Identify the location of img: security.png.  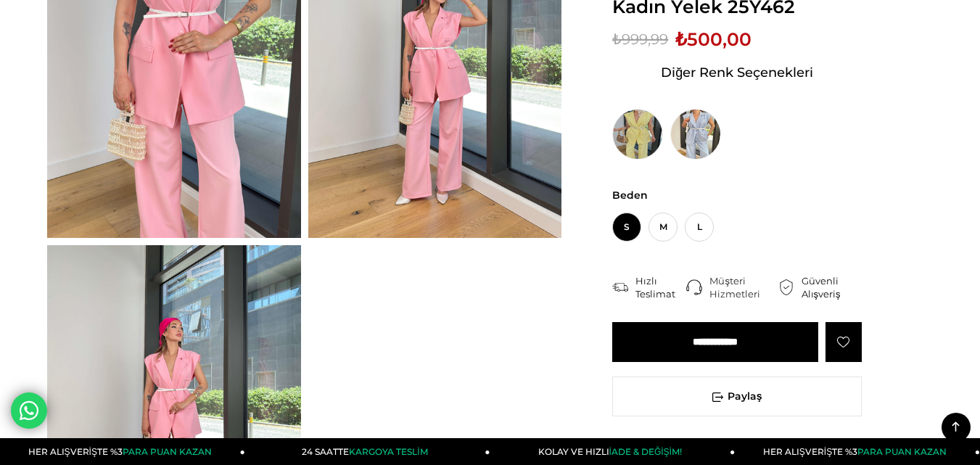
(786, 287).